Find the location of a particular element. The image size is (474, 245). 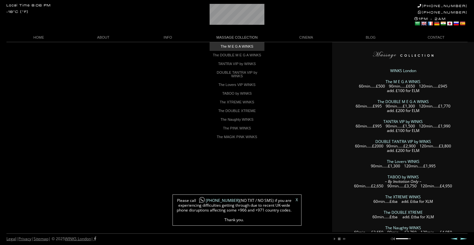

a: ABOUT is located at coordinates (103, 37).